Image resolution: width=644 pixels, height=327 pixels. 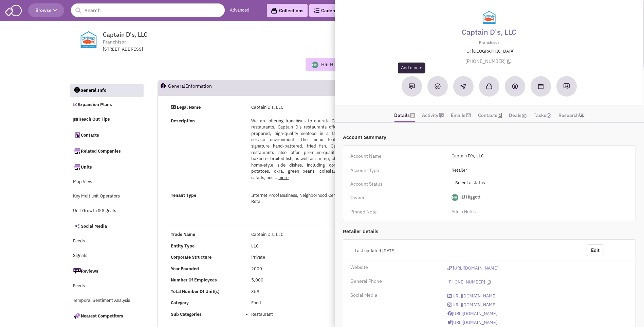 I want to click on a: Signals, so click(x=106, y=256).